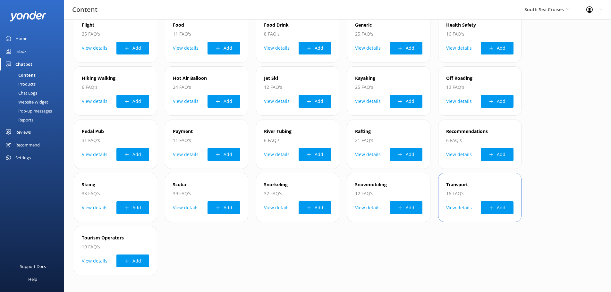  What do you see at coordinates (34, 84) in the screenshot?
I see `a: Products` at bounding box center [34, 84].